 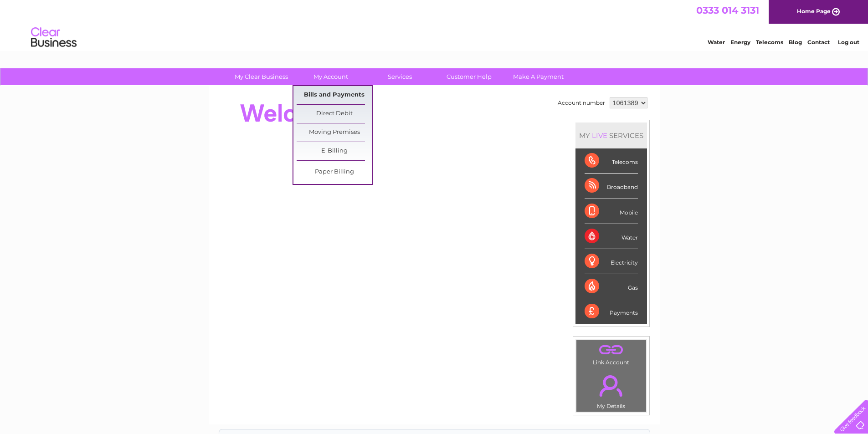 I want to click on a: Moving Premises, so click(x=334, y=132).